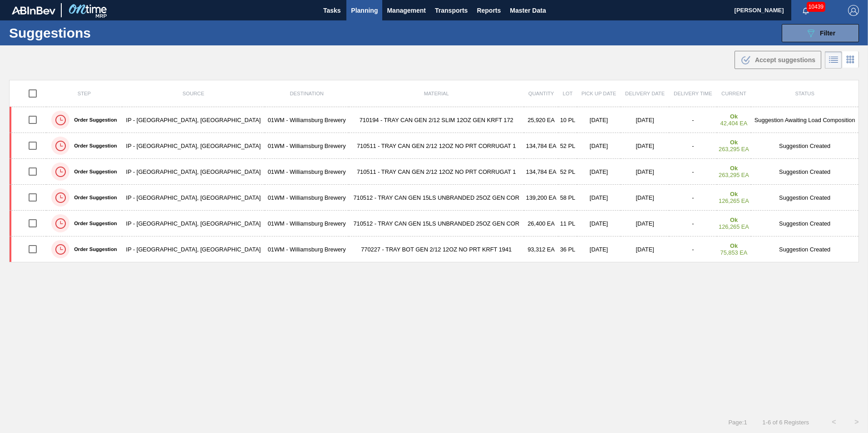  I want to click on span: Lot, so click(567, 94).